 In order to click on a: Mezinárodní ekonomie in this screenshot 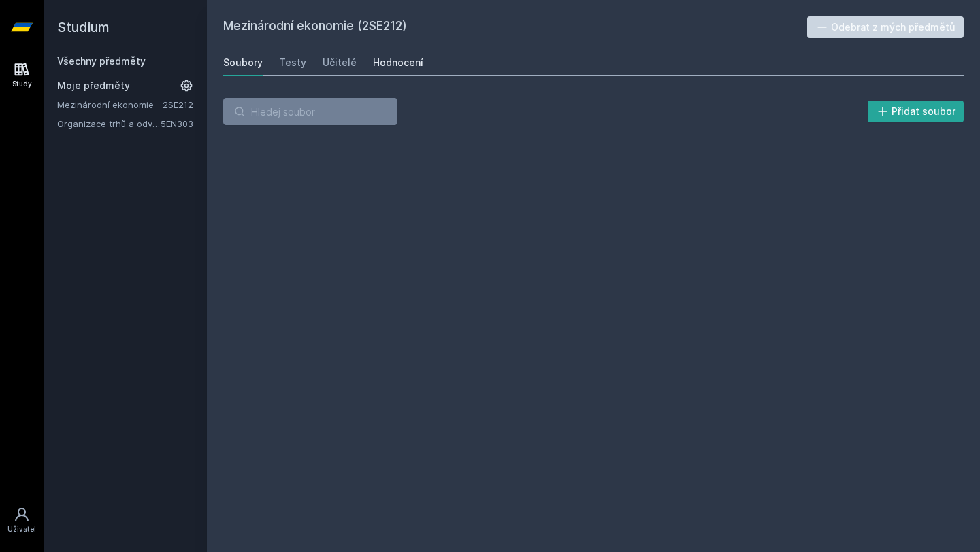, I will do `click(110, 105)`.